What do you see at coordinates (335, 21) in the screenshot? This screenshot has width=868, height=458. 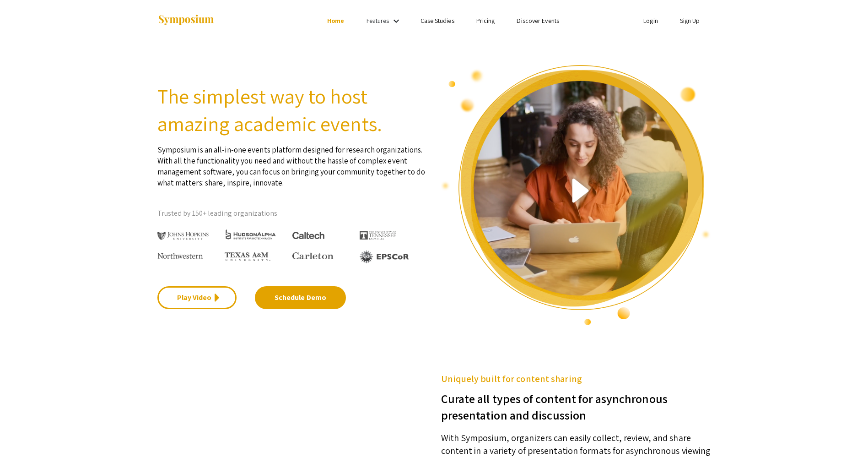 I see `a: Home` at bounding box center [335, 21].